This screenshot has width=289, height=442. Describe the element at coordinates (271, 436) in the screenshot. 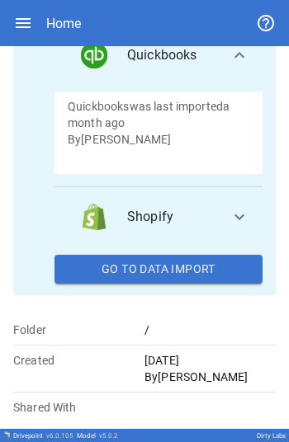

I see `div: Dirty Labs` at that location.